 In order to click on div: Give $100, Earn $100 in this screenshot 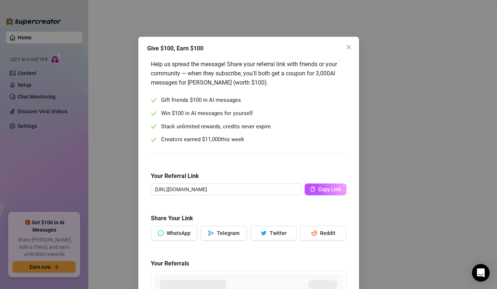, I will do `click(249, 49)`.